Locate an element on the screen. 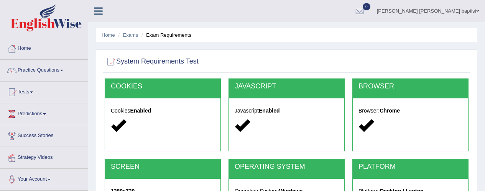  a: Predictions is located at coordinates (44, 113).